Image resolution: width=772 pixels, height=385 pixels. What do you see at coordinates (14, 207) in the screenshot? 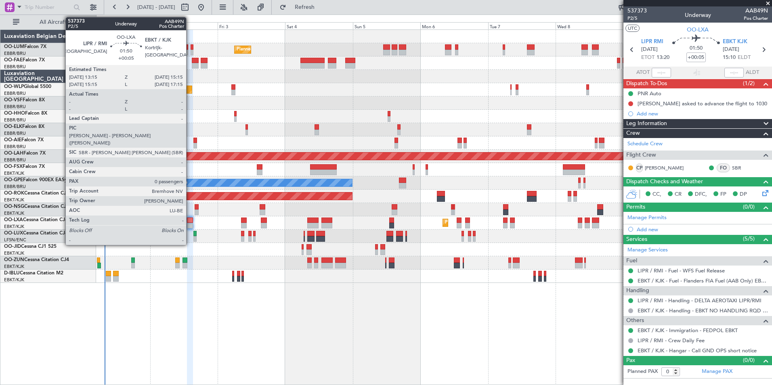
I see `span: OO-NSG` at bounding box center [14, 207].